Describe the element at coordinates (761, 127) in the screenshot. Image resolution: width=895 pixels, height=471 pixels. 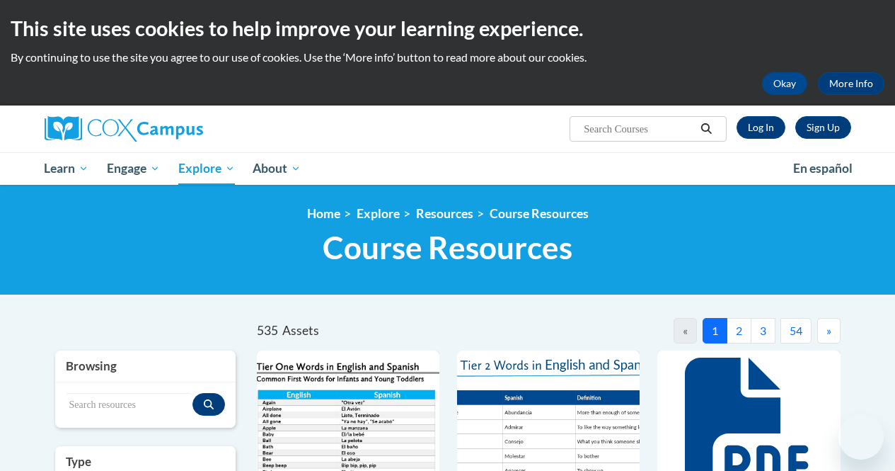
I see `a: Log In` at that location.